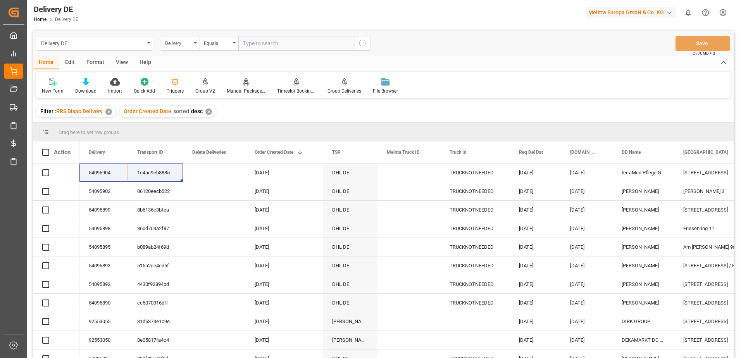  Describe the element at coordinates (40, 19) in the screenshot. I see `a: Home` at that location.